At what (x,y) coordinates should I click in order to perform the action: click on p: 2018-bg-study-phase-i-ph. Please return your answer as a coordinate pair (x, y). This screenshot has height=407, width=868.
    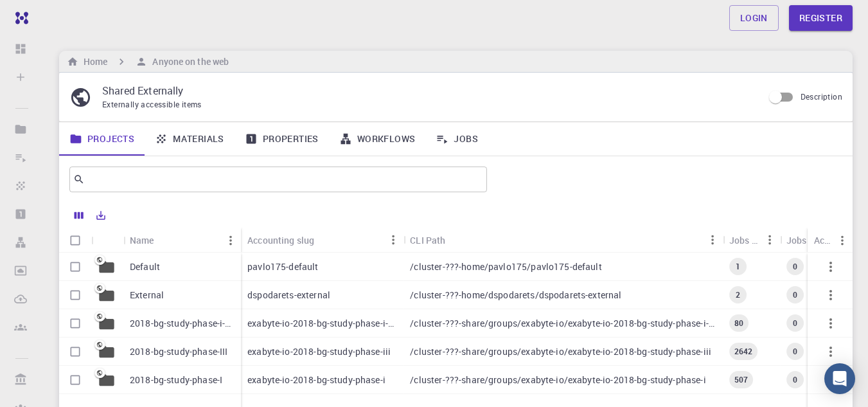
    Looking at the image, I should click on (182, 323).